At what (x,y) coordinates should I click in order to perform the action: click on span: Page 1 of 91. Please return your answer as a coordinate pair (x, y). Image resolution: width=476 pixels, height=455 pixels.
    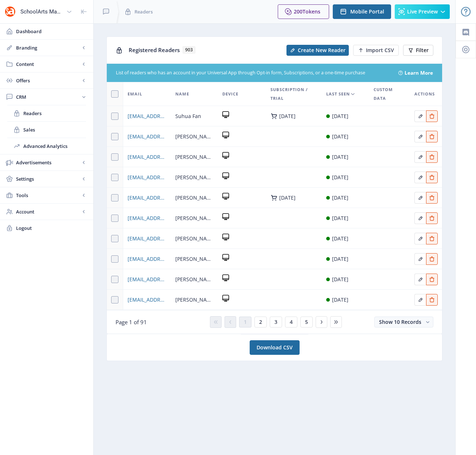
    Looking at the image, I should click on (131, 322).